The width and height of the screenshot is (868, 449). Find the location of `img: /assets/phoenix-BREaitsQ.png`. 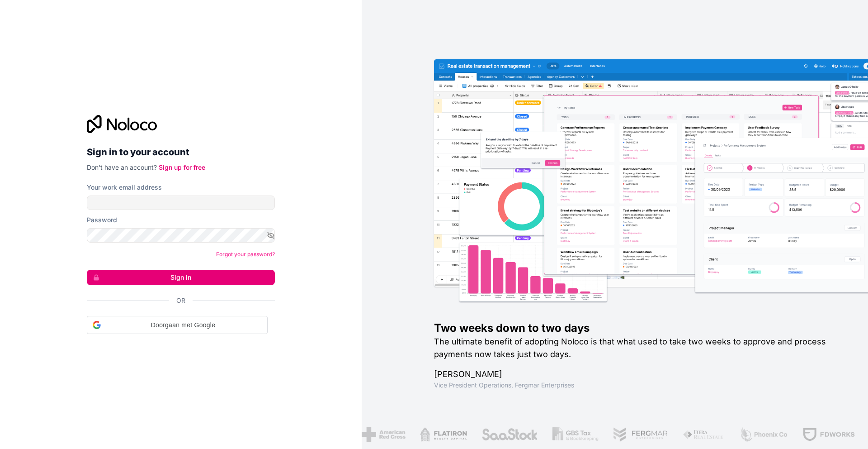

img: /assets/phoenix-BREaitsQ.png is located at coordinates (764, 435).